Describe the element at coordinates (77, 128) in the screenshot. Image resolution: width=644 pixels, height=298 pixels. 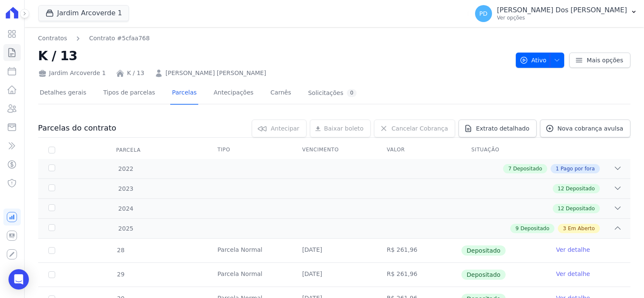
I see `h3: Parcelas do contrato` at that location.